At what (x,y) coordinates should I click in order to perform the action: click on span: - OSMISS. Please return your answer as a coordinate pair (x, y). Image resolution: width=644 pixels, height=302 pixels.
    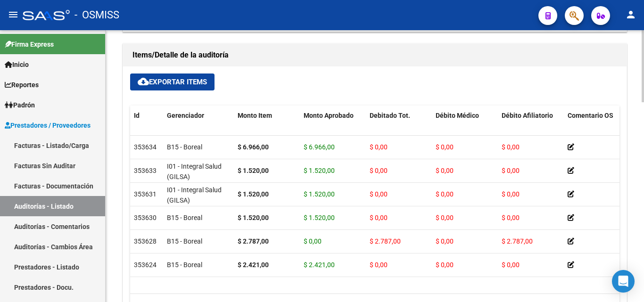
    Looking at the image, I should click on (97, 15).